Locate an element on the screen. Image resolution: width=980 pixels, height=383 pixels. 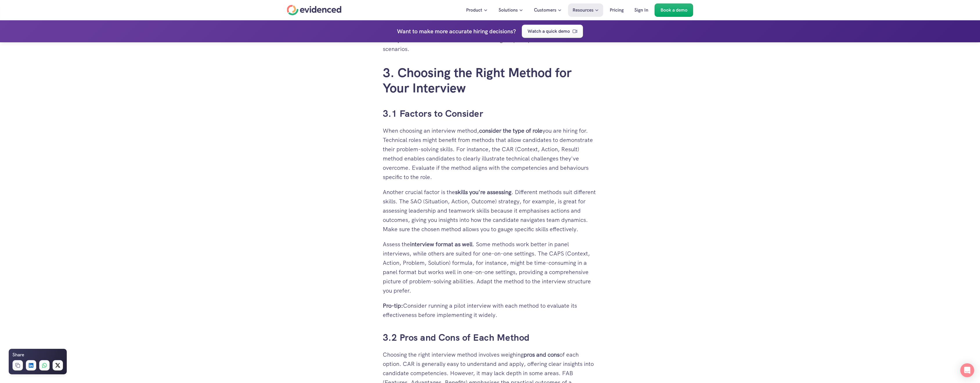
a: 3.2 Pros and Cons of Each Method is located at coordinates (456, 338).